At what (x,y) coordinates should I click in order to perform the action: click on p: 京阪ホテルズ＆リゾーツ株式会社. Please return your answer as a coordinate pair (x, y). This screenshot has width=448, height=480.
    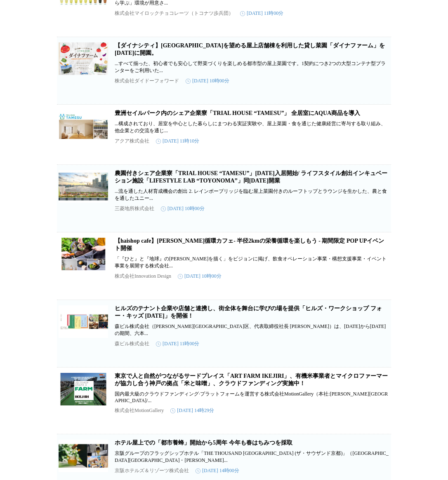
    Looking at the image, I should click on (152, 470).